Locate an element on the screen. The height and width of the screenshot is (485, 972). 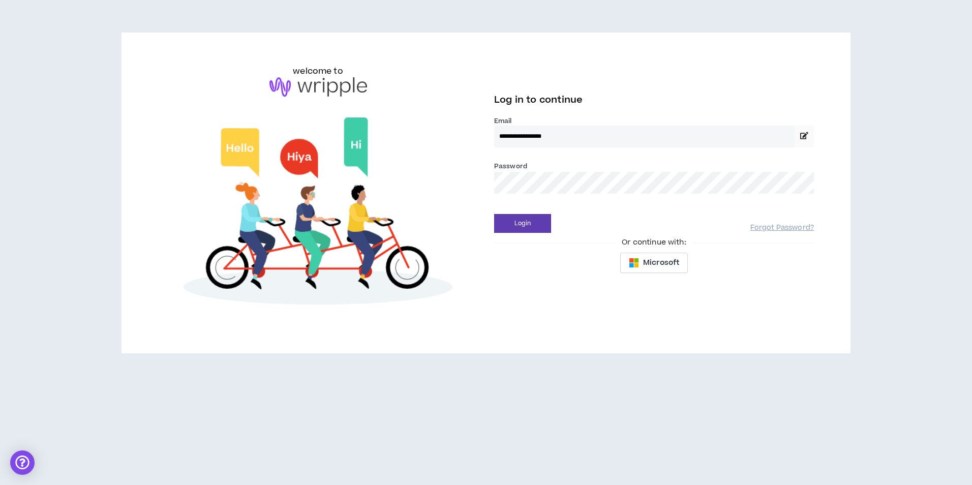
span: Or continue with: is located at coordinates (654, 242).